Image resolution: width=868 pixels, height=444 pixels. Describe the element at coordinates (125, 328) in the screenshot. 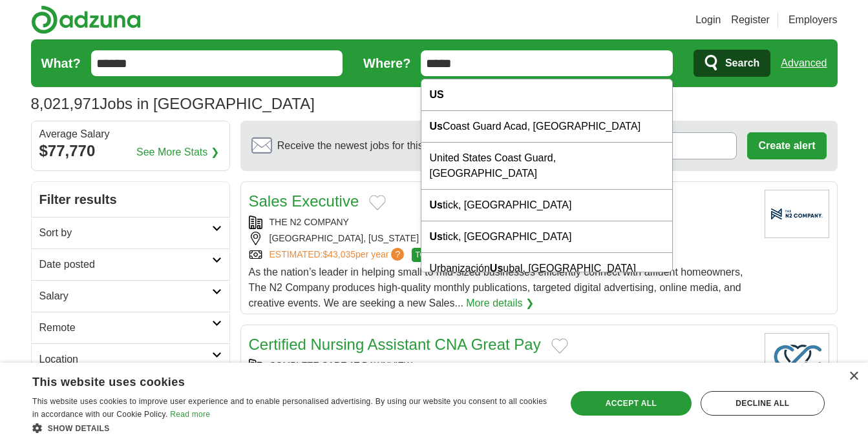

I see `h2: Remote` at that location.